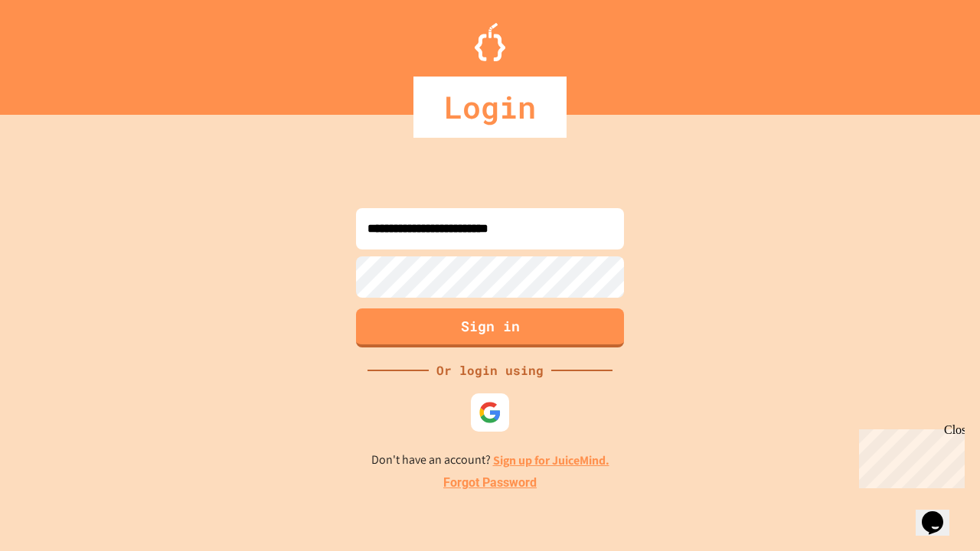 Image resolution: width=980 pixels, height=551 pixels. What do you see at coordinates (490, 460) in the screenshot?
I see `p: Don't have an account?` at bounding box center [490, 460].